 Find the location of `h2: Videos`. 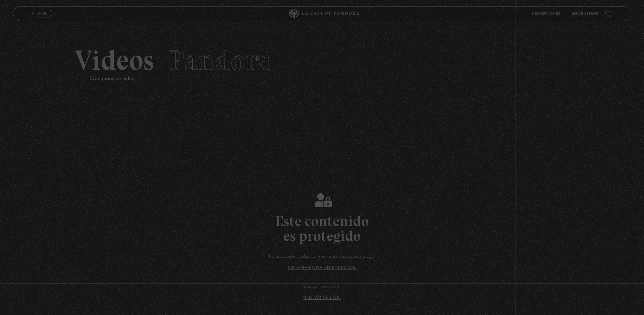

h2: Videos is located at coordinates (322, 60).